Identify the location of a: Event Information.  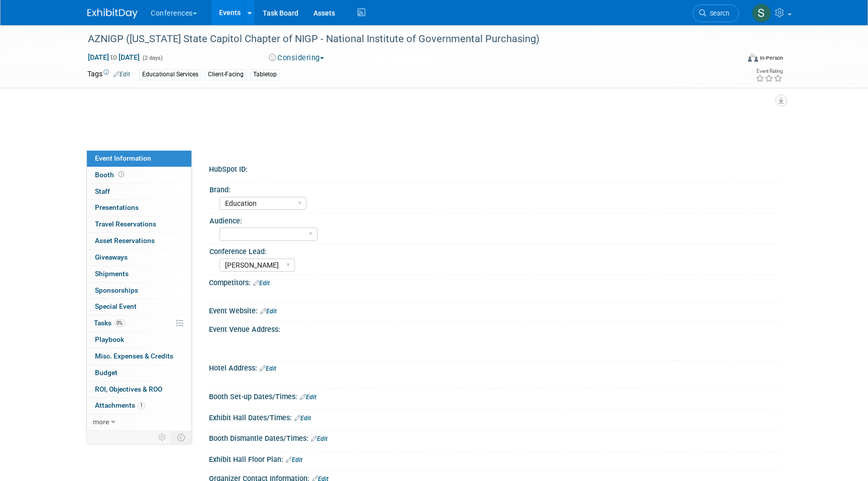
(139, 159).